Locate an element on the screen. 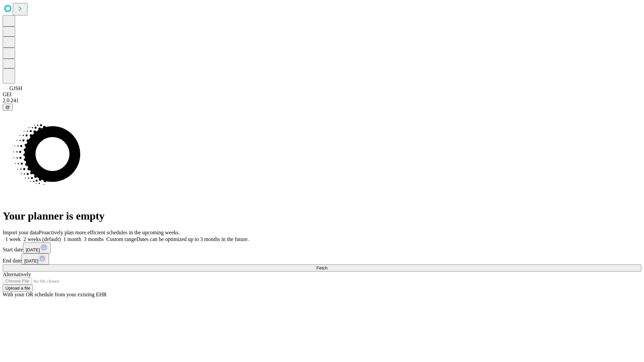 Image resolution: width=644 pixels, height=362 pixels. span: Alternatively is located at coordinates (16, 274).